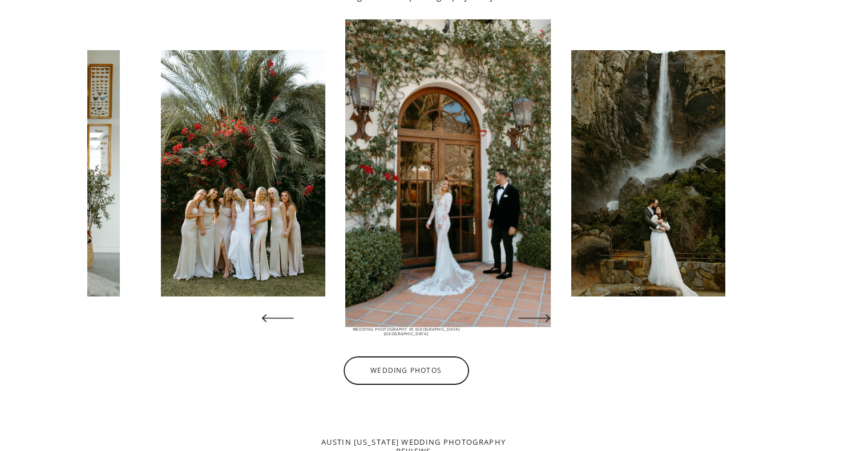  Describe the element at coordinates (406, 370) in the screenshot. I see `a: Wedding Photos` at that location.